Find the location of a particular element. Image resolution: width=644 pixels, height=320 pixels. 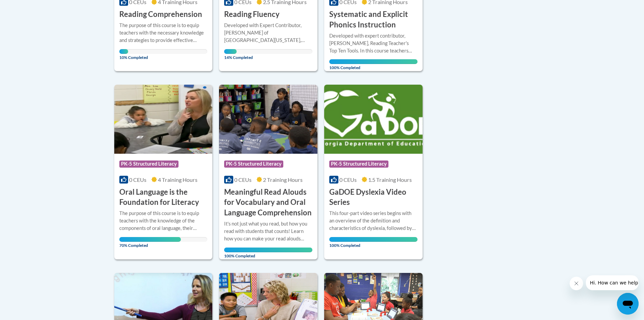

a: Course LogoPK-5 Structured Literacy0 CEUs1.5 Training Hours GaDOE Dyslexia Video SeriesThis four-... is located at coordinates (373, 172).